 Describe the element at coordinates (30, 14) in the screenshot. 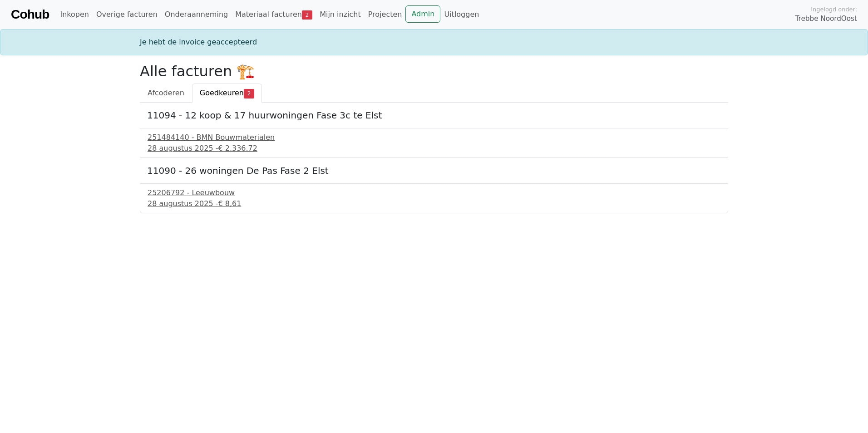

I see `a: Cohub` at that location.